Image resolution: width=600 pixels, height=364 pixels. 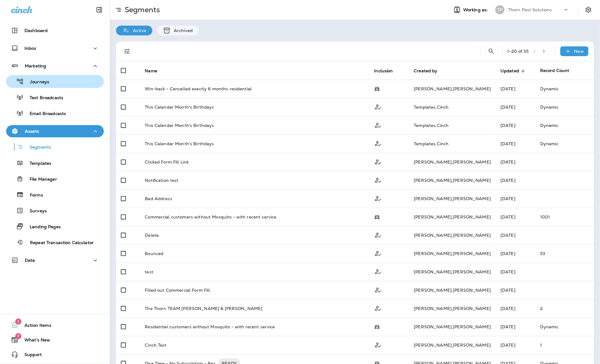 What do you see at coordinates (55, 81) in the screenshot?
I see `button: Journeys` at bounding box center [55, 81].